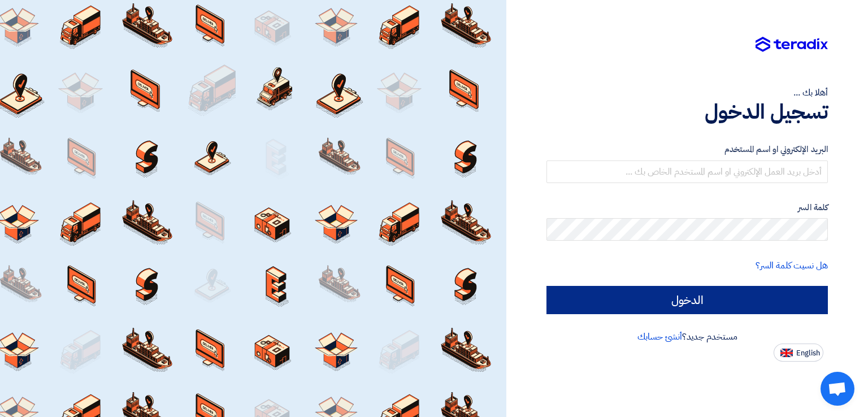 The width and height of the screenshot is (868, 417). I want to click on a: هل نسيت كلمة السر؟, so click(791, 266).